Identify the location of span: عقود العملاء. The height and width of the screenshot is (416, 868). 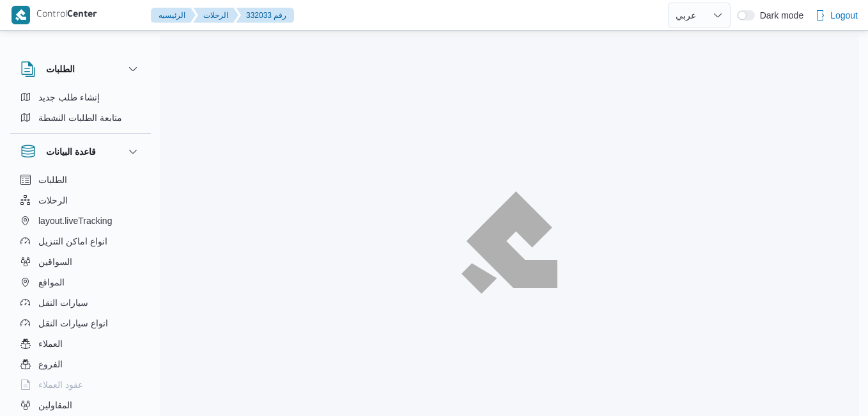
(60, 384).